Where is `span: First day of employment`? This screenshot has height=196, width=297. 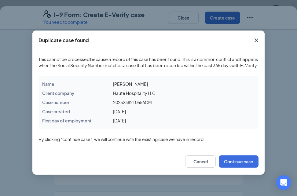
span: First day of employment is located at coordinates (67, 121).